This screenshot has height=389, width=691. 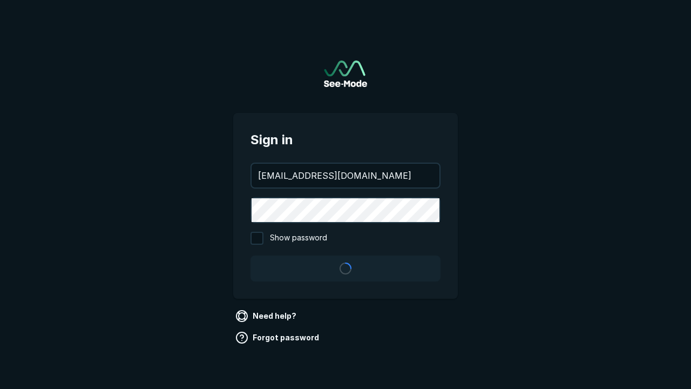 I want to click on a: Go to sign in, so click(x=346, y=73).